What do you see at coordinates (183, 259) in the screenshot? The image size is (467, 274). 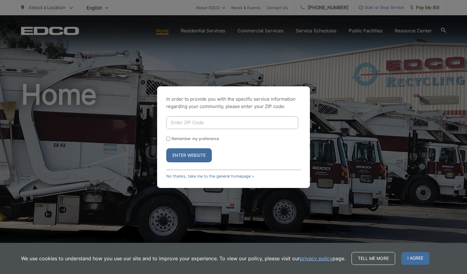 I see `p: We use cookies to understand how you use our site and to improve your experience. To view our pol...` at bounding box center [183, 259].